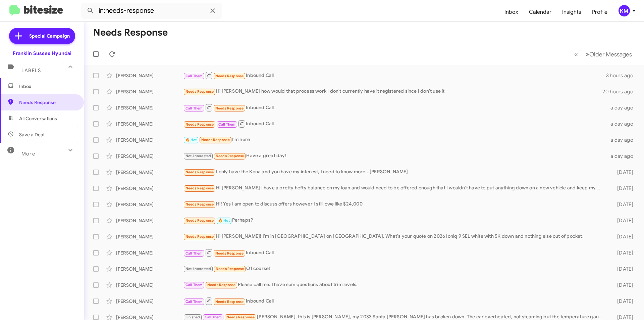  What do you see at coordinates (28, 154) in the screenshot?
I see `span: More` at bounding box center [28, 154].